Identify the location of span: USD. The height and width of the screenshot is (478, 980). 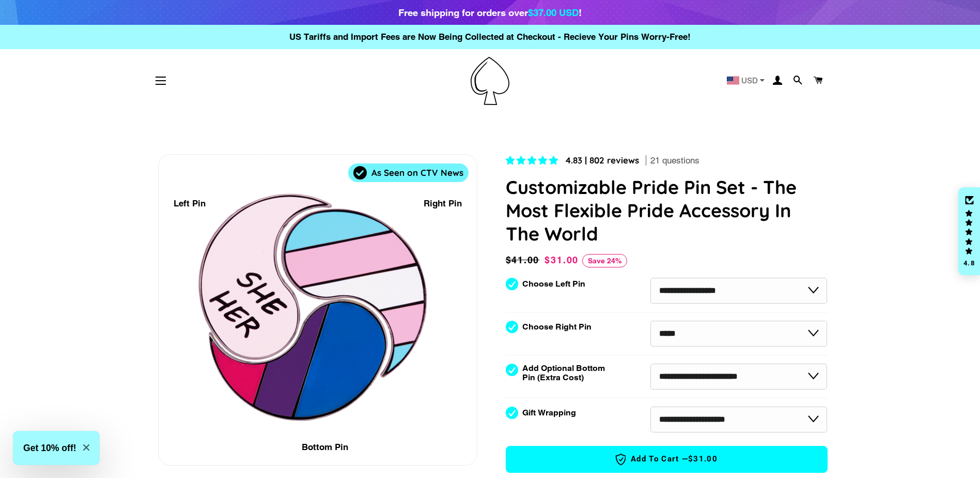
(750, 80).